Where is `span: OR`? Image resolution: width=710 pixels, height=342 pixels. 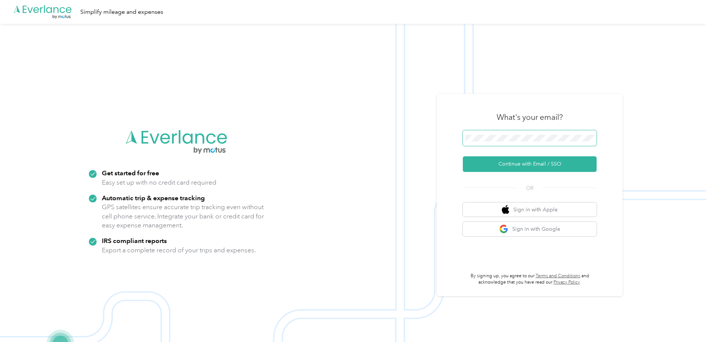 span: OR is located at coordinates (530, 188).